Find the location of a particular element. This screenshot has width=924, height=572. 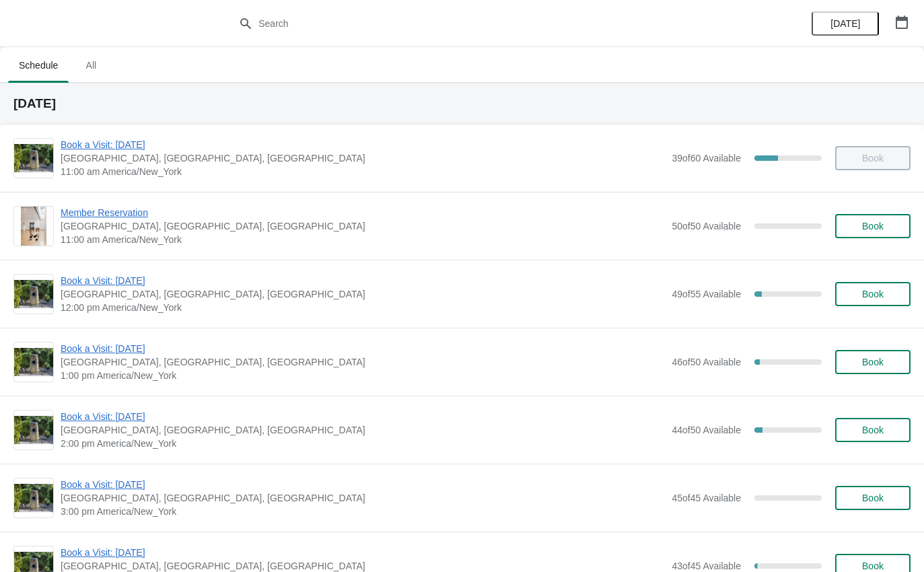

span: All is located at coordinates (91, 65).